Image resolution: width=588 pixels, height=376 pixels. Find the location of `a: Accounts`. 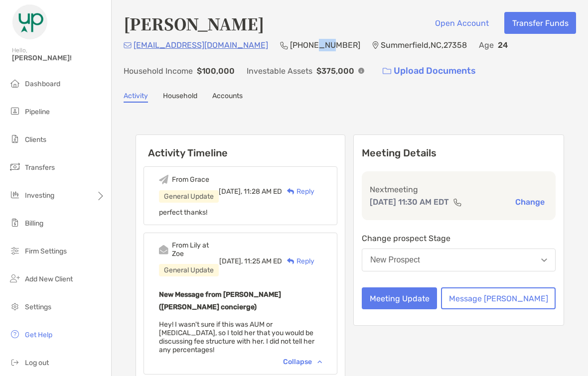

a: Accounts is located at coordinates (227, 97).